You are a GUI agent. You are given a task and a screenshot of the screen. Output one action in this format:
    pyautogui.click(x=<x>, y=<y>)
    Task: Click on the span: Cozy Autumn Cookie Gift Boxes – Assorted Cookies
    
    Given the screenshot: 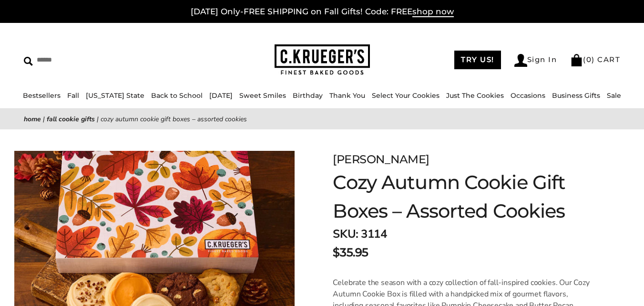 What is the action you would take?
    pyautogui.click(x=174, y=119)
    